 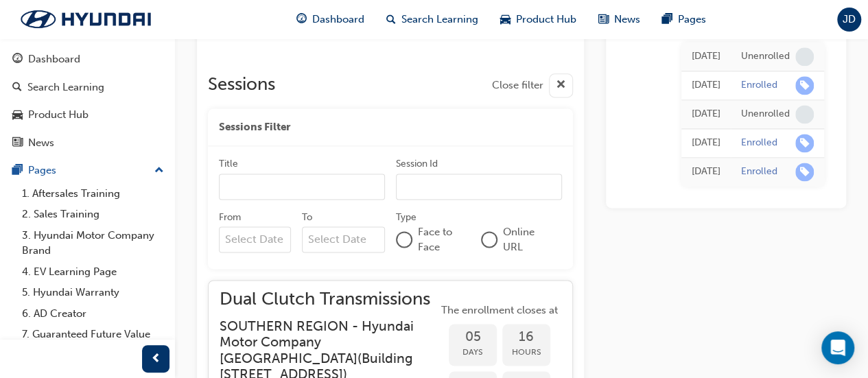 I want to click on h2: Sessions, so click(x=242, y=85).